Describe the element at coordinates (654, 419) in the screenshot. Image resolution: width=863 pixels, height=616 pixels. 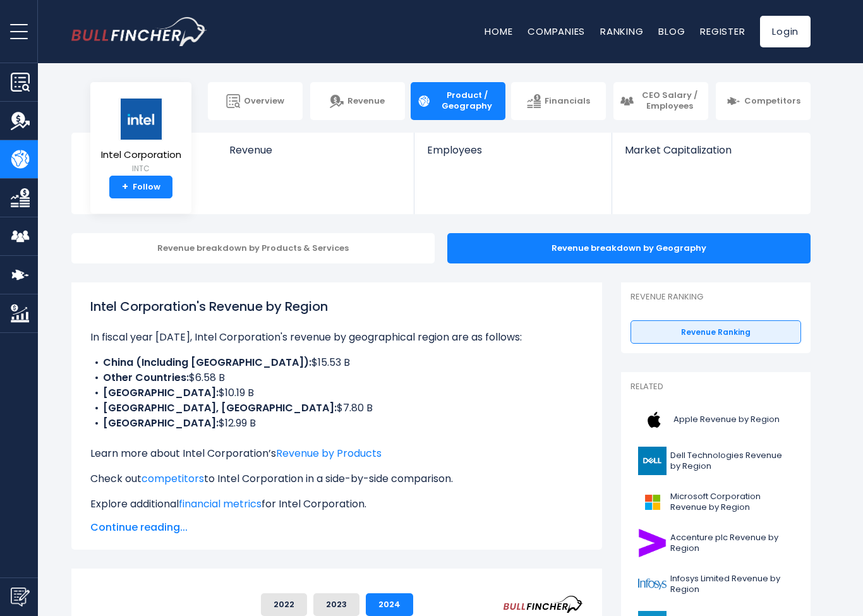
I see `img: AAPL logo` at that location.